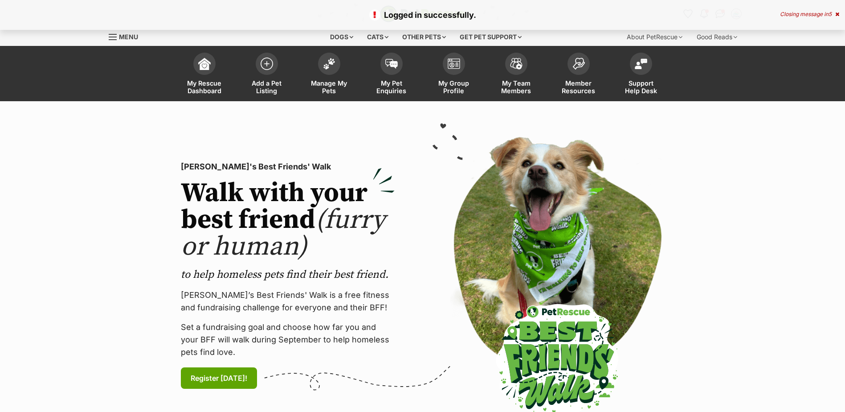 The image size is (845, 412). I want to click on span: My Rescue Dashboard, so click(204, 87).